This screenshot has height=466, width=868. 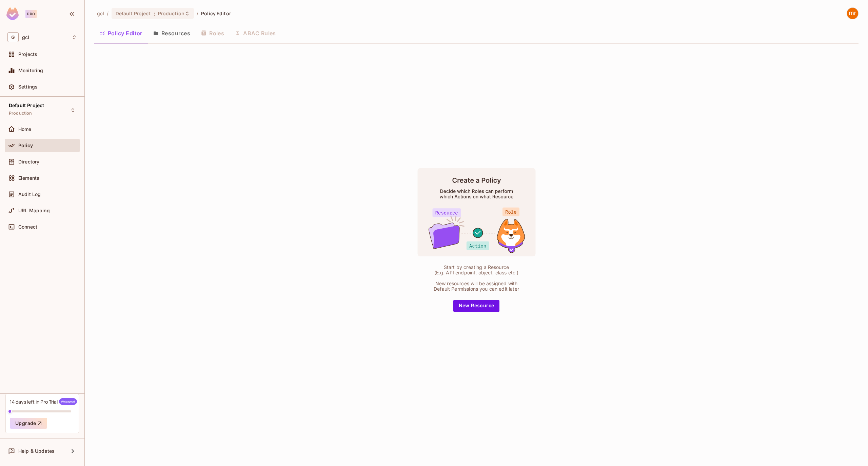 I want to click on button: Policy Editor, so click(x=121, y=33).